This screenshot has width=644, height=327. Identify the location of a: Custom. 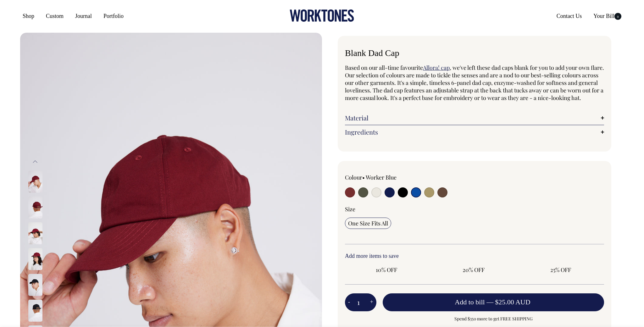
(55, 16).